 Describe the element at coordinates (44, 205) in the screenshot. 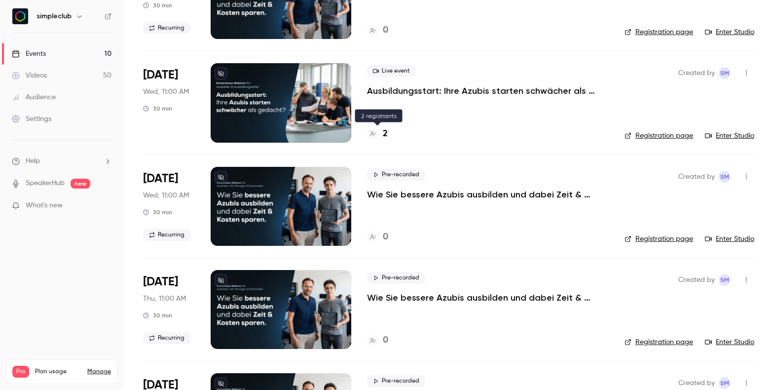

I see `span: What's new` at that location.